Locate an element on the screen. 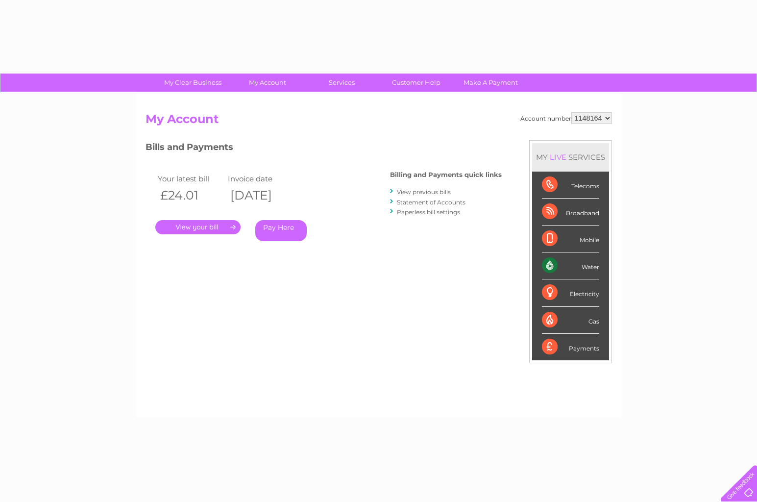 The width and height of the screenshot is (757, 502). td: Your latest bill is located at coordinates (191, 178).